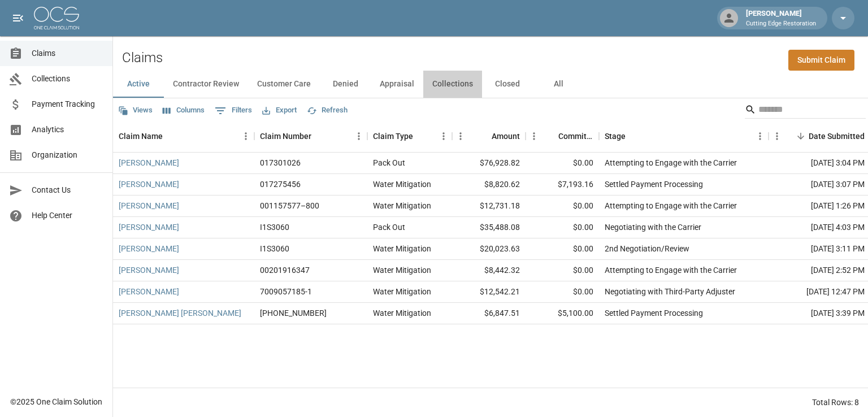  I want to click on button: All, so click(558, 84).